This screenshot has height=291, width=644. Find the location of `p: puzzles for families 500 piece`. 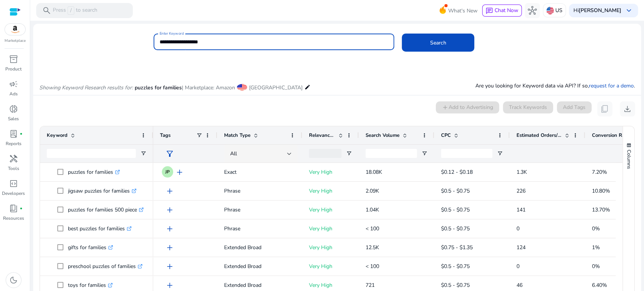

p: puzzles for families 500 piece is located at coordinates (106, 209).